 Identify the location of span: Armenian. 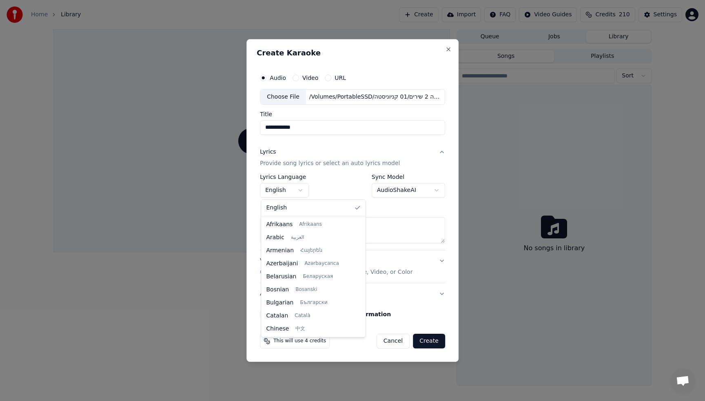
(280, 251).